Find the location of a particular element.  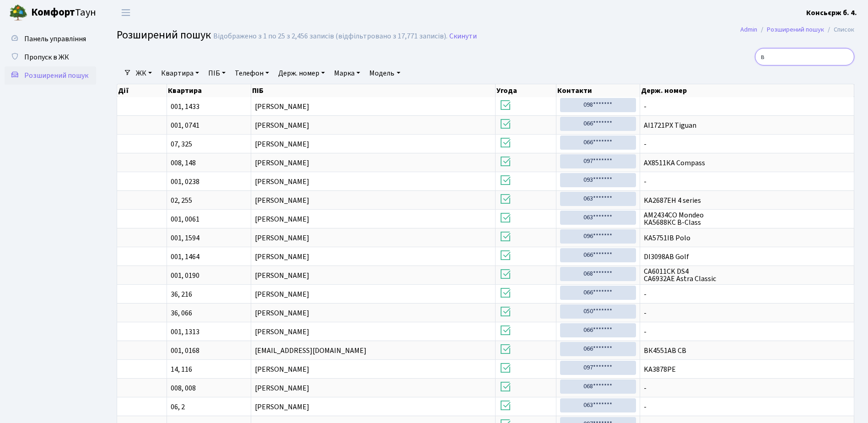

span: ВК4551АВ CB is located at coordinates (746, 351).